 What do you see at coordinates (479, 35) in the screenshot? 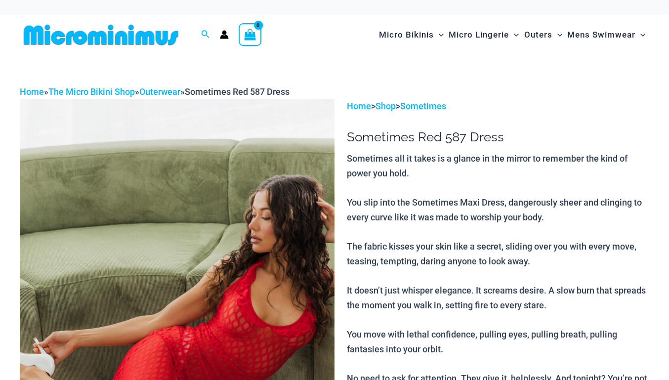
I see `span: Micro Lingerie` at bounding box center [479, 35].